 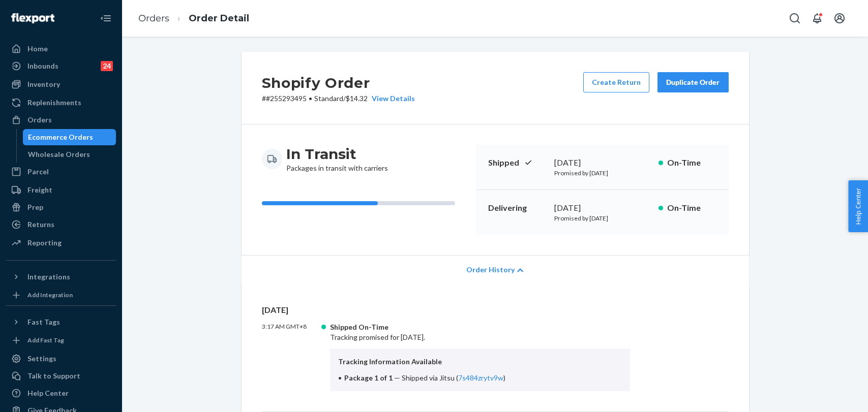 I want to click on a: Freight, so click(x=61, y=190).